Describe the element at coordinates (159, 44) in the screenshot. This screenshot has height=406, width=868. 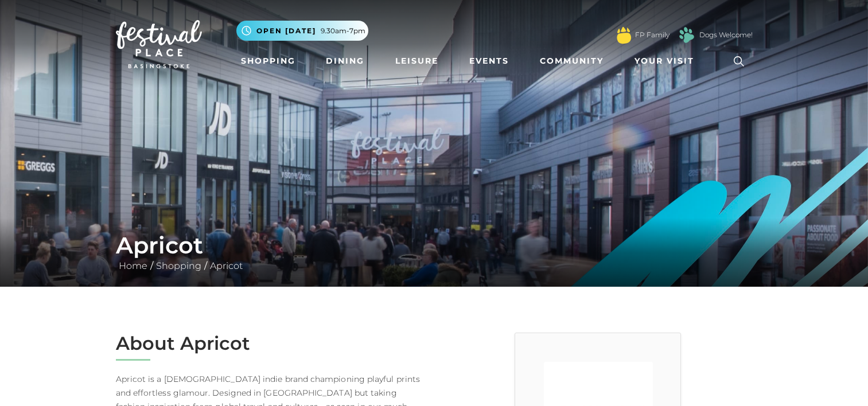
I see `img: Festival Place Logo` at that location.